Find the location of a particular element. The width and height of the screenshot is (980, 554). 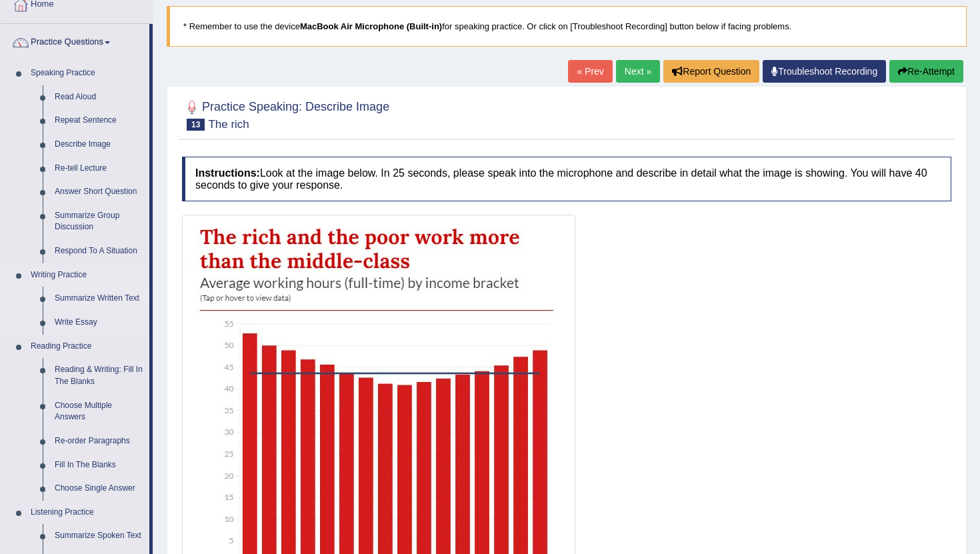

a: Answer Short Question is located at coordinates (99, 192).